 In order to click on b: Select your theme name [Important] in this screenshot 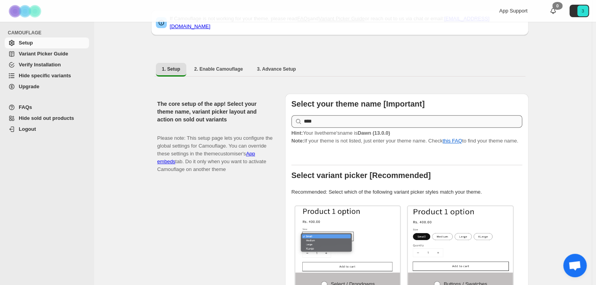, I will do `click(358, 104)`.